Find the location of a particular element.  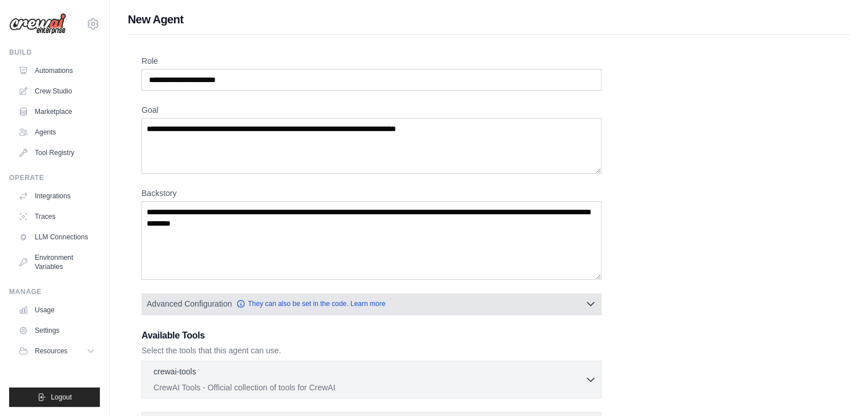

a: Automations is located at coordinates (57, 70).